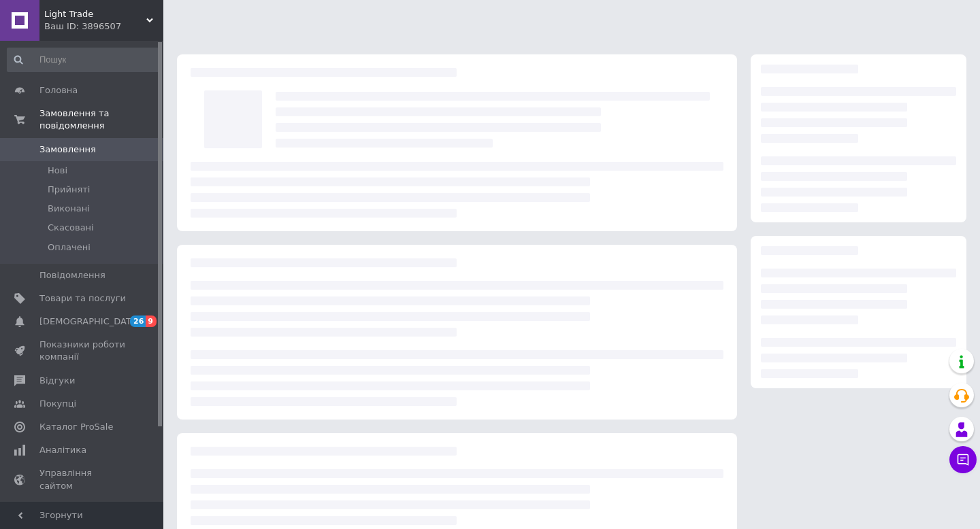 The image size is (980, 529). What do you see at coordinates (95, 14) in the screenshot?
I see `span: Light Trade` at bounding box center [95, 14].